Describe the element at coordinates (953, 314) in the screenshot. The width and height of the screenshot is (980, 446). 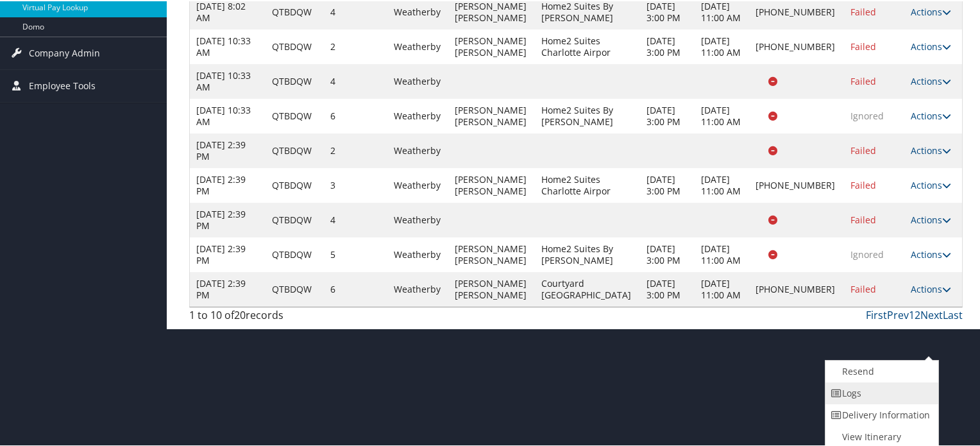
I see `a: Last` at that location.